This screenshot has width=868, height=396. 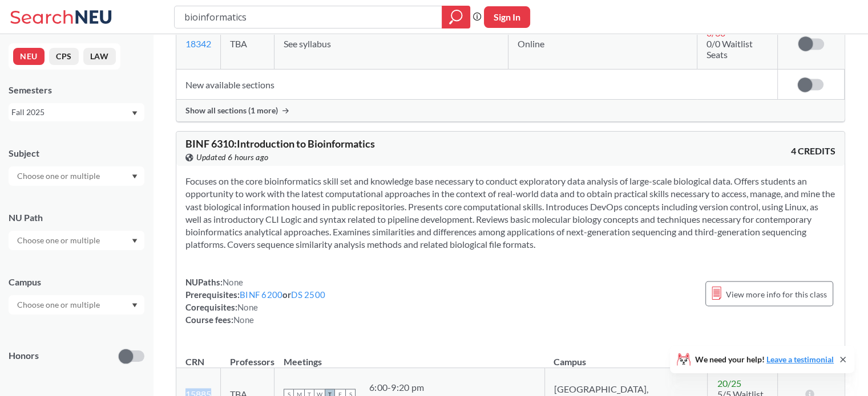 I want to click on span: 0/0 Waitlist Seats, so click(x=729, y=49).